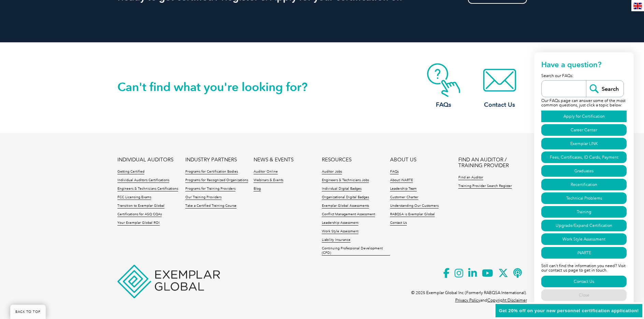 This screenshot has height=319, width=644. I want to click on a: Training, so click(583, 212).